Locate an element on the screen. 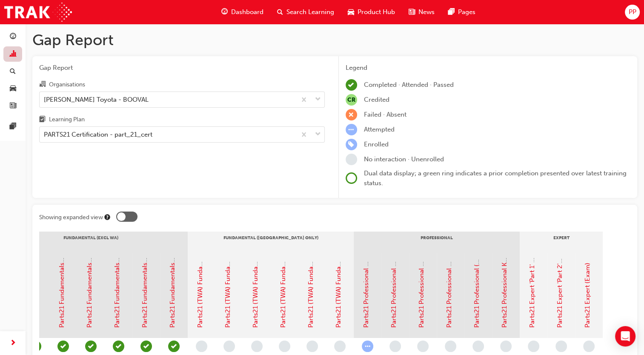 The image size is (644, 355). span: Attempted is located at coordinates (379, 129).